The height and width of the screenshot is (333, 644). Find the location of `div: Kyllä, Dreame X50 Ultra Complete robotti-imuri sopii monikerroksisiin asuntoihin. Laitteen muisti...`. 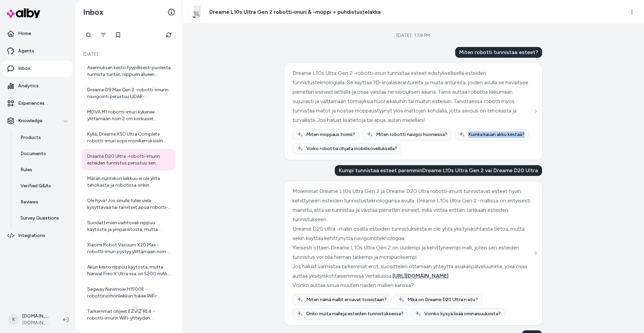

div: Kyllä, Dreame X50 Ultra Complete robotti-imuri sopii monikerroksisiin asuntoihin. Laitteen muisti... is located at coordinates (129, 137).